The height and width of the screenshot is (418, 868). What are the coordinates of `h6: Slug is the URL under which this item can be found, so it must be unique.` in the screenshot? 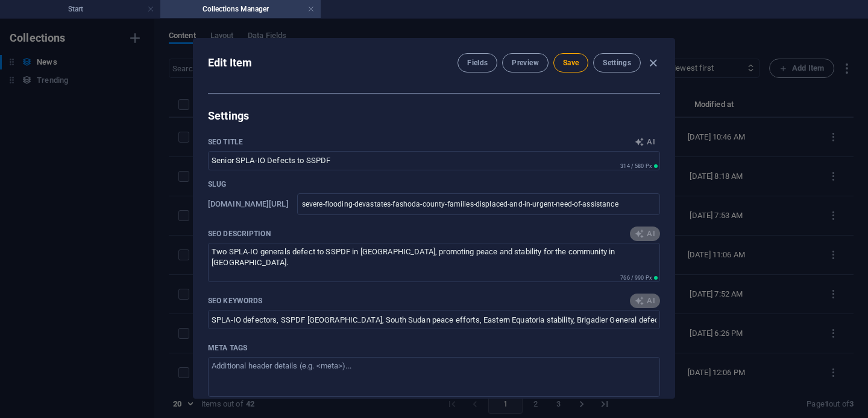 It's located at (248, 204).